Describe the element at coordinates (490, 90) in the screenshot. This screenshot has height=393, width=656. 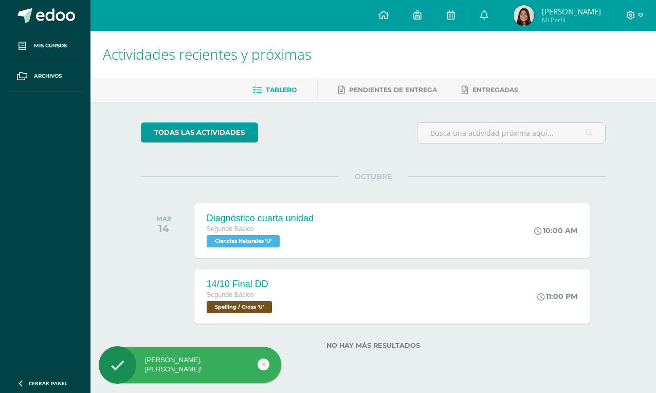
I see `a: Entregadas` at that location.